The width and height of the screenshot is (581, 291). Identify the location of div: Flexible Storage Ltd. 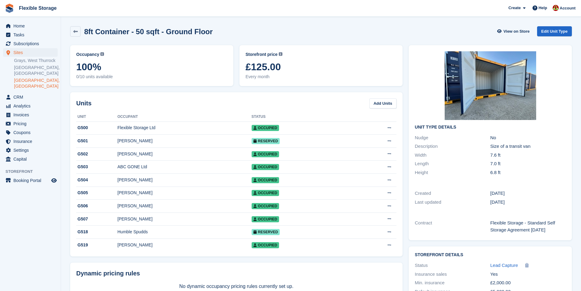
(184, 127).